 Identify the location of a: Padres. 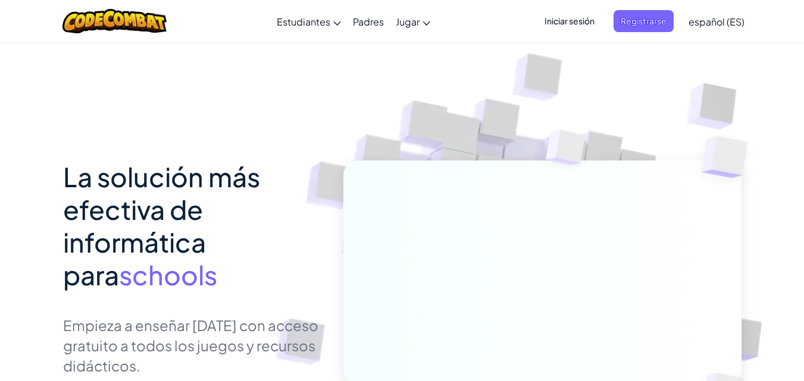
(368, 21).